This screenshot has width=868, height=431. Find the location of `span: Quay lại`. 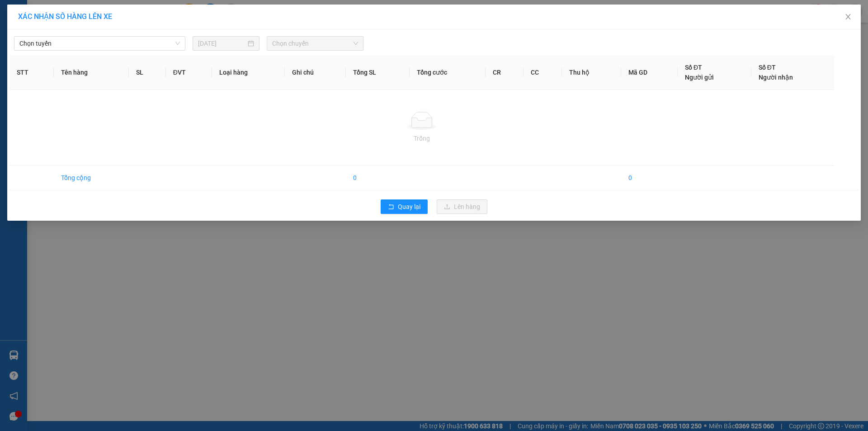

span: Quay lại is located at coordinates (409, 206).